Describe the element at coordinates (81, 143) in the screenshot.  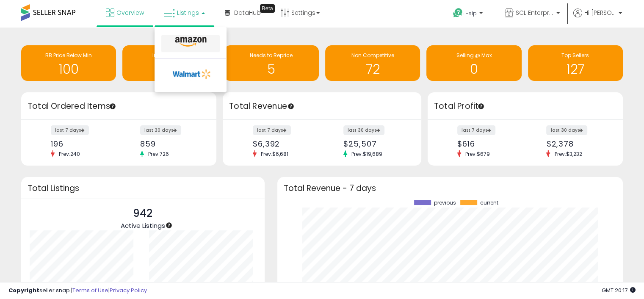
I see `div: 196` at that location.